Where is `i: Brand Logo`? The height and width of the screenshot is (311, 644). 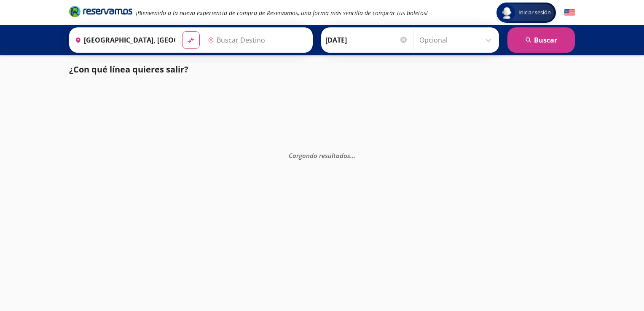 i: Brand Logo is located at coordinates (101, 11).